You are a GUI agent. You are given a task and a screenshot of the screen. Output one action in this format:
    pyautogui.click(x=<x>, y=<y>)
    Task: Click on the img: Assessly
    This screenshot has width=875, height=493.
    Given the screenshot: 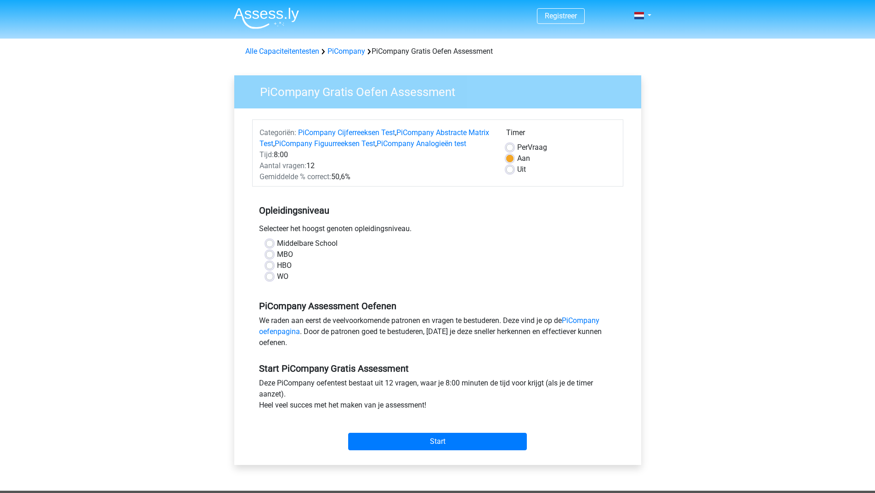 What is the action you would take?
    pyautogui.click(x=266, y=18)
    